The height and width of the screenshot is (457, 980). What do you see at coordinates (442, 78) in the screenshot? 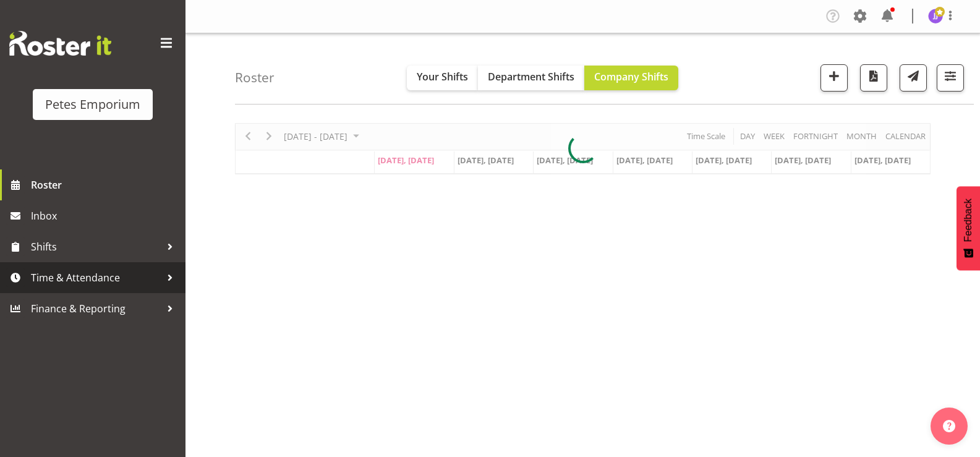
I see `button: Your Shifts` at bounding box center [442, 78].